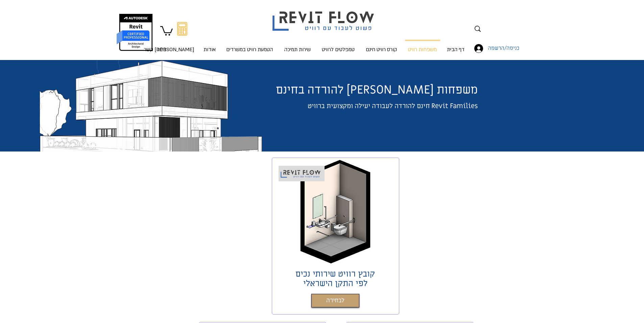 Image resolution: width=644 pixels, height=323 pixels. What do you see at coordinates (423, 46) in the screenshot?
I see `a: משפחות רוויט` at bounding box center [423, 46].